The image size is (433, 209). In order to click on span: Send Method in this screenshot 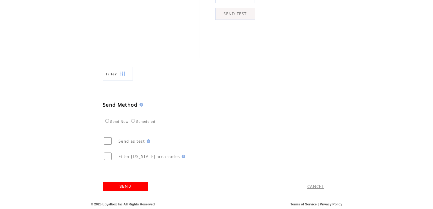, I will do `click(120, 105)`.